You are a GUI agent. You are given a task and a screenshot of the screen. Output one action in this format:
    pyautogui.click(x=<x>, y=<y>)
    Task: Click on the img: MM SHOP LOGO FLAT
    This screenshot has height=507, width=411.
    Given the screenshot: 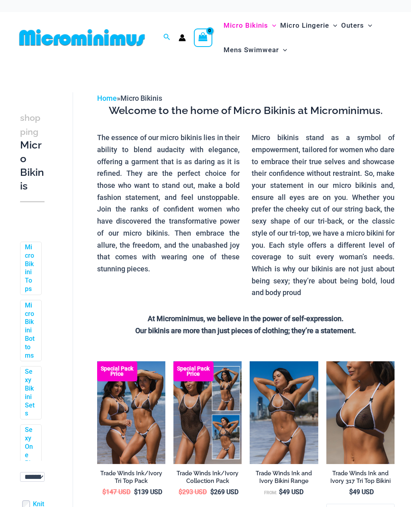 What is the action you would take?
    pyautogui.click(x=82, y=37)
    